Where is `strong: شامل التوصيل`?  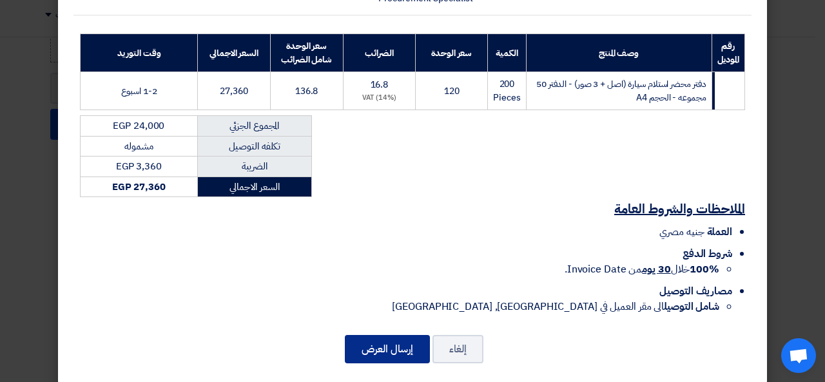 strong: شامل التوصيل is located at coordinates (692, 307).